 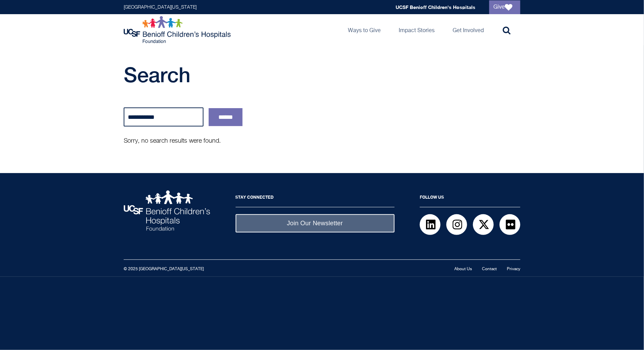 What do you see at coordinates (463, 269) in the screenshot?
I see `a: About Us` at bounding box center [463, 269].